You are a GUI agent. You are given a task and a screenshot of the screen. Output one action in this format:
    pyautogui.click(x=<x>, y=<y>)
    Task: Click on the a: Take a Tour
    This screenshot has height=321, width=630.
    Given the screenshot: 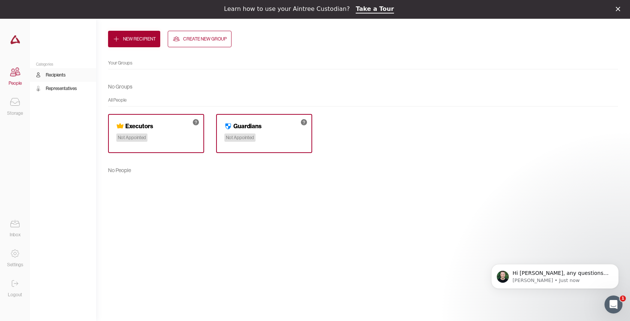 What is the action you would take?
    pyautogui.click(x=375, y=9)
    